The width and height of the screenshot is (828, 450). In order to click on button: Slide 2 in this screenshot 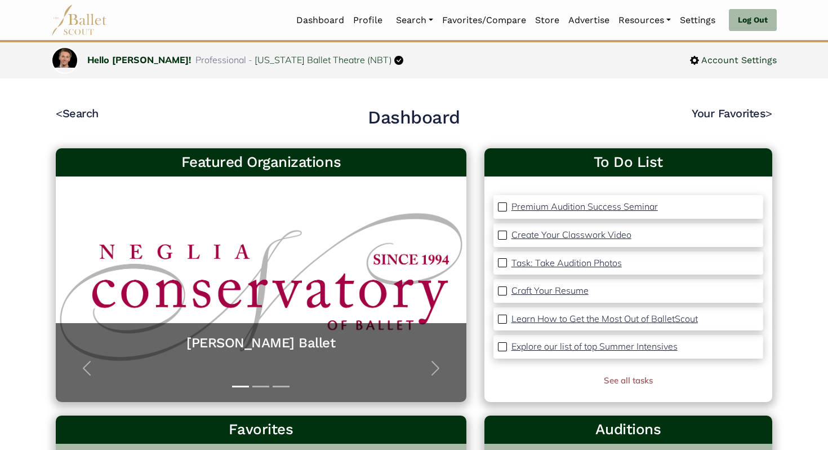, I will do `click(261, 386)`.